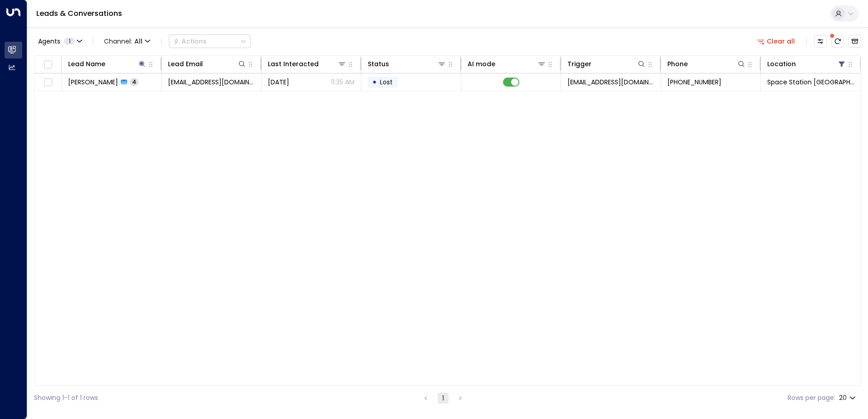 This screenshot has width=868, height=419. What do you see at coordinates (127, 41) in the screenshot?
I see `button: Channel:All` at bounding box center [127, 41].